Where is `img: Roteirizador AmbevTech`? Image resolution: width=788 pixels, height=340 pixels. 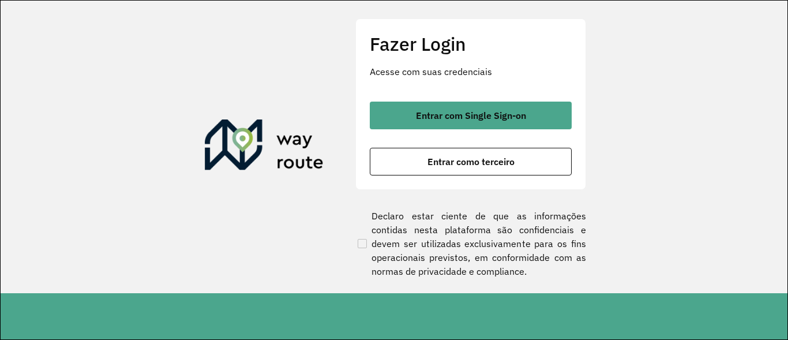
img: Roteirizador AmbevTech is located at coordinates (264, 147).